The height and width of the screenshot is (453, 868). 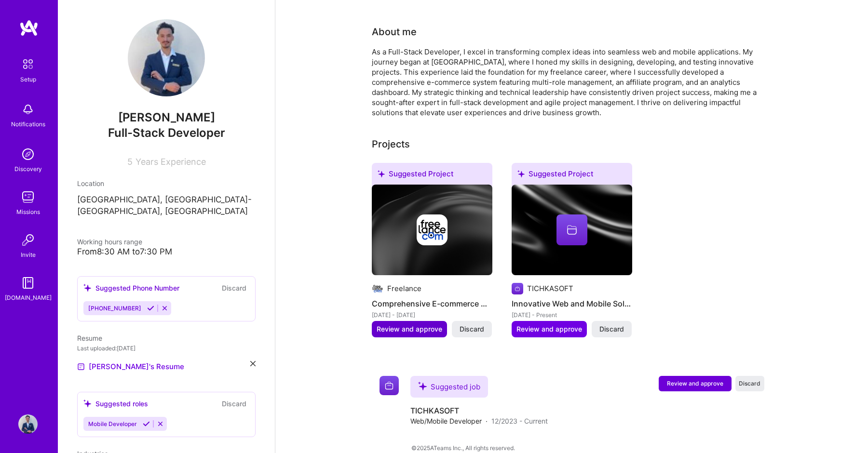 What do you see at coordinates (166, 252) in the screenshot?
I see `div: From 8:30 AM to 7:30 PM` at bounding box center [166, 252].